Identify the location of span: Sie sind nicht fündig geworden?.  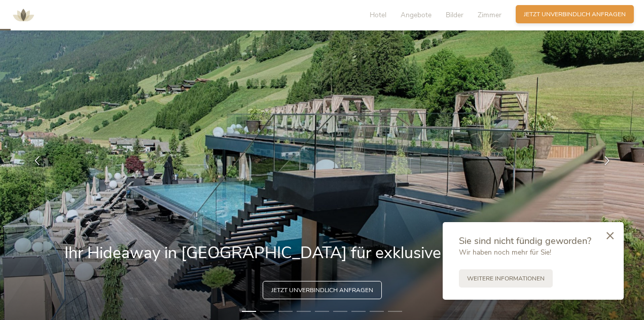
(525, 240).